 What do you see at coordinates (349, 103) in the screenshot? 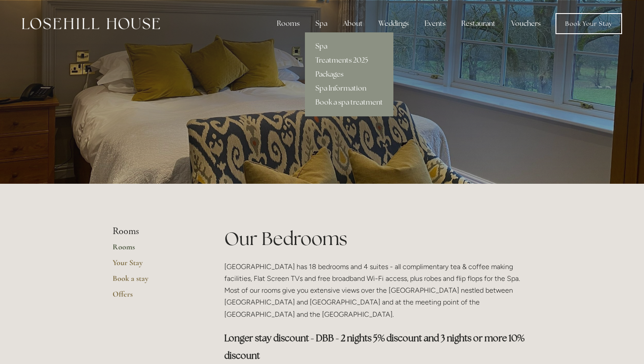
I see `a: Book a spa treatment` at bounding box center [349, 103].